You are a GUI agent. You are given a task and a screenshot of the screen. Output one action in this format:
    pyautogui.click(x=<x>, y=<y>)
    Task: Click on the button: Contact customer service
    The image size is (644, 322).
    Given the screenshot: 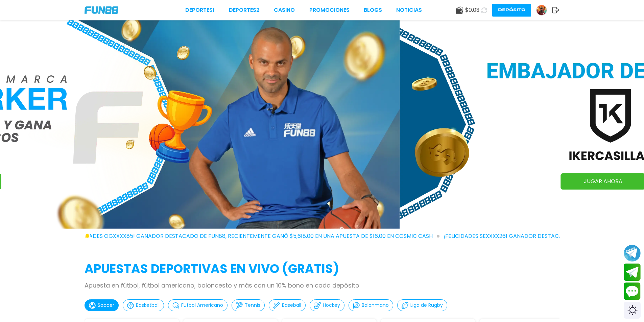 What is the action you would take?
    pyautogui.click(x=632, y=292)
    